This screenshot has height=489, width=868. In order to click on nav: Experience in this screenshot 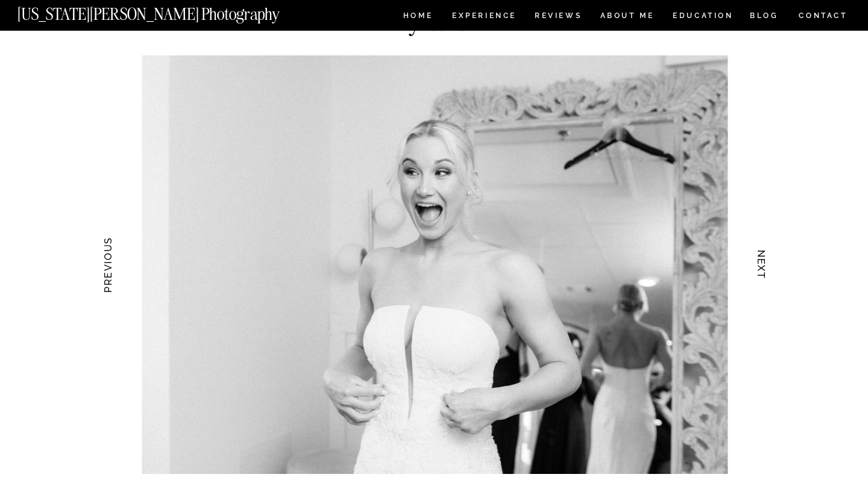, I will do `click(484, 17)`.